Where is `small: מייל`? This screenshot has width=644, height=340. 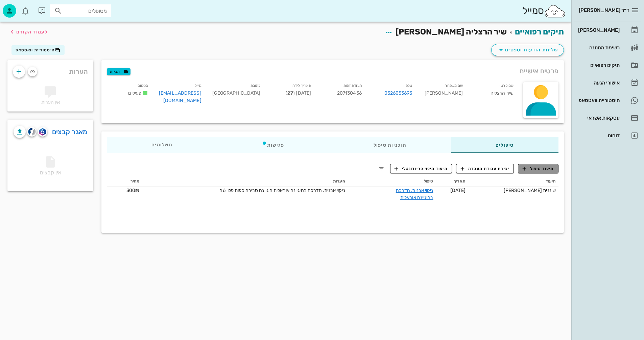
small: מייל is located at coordinates (198, 86).